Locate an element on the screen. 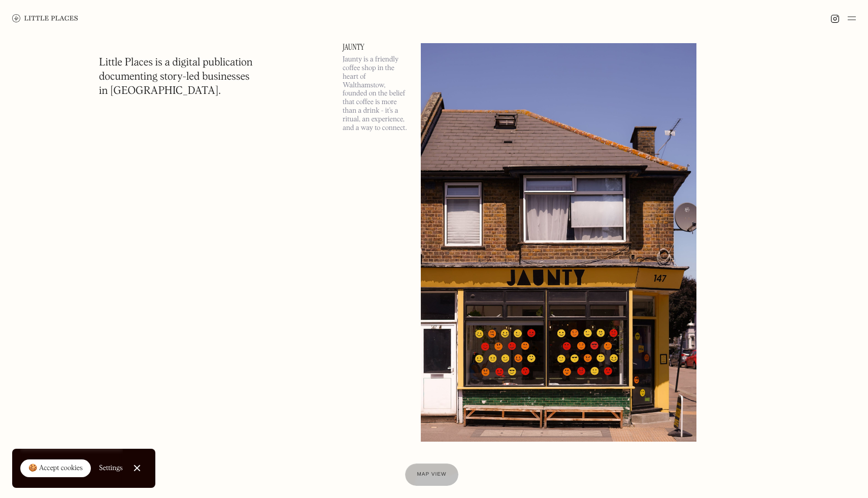  span: Map view is located at coordinates (432, 475).